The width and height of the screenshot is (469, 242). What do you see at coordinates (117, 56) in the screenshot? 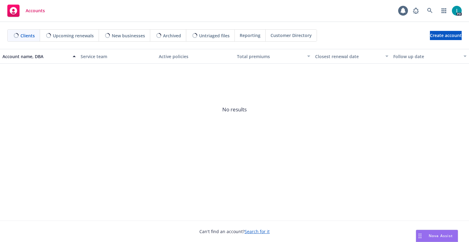
I see `button: Service team` at bounding box center [117, 56].